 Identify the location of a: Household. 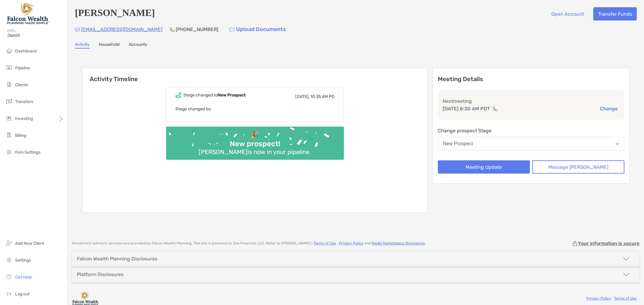
(109, 45).